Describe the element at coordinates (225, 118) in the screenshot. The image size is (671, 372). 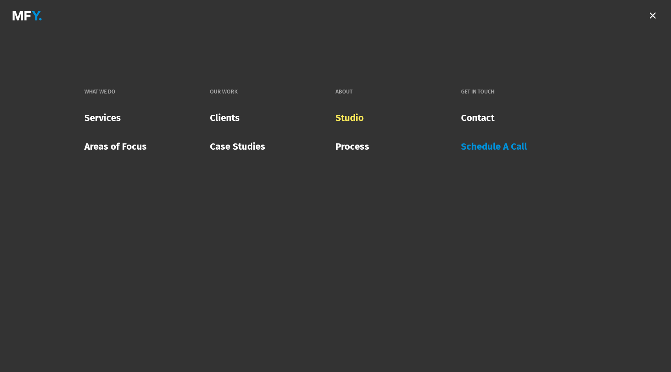
I see `a: Clients` at that location.